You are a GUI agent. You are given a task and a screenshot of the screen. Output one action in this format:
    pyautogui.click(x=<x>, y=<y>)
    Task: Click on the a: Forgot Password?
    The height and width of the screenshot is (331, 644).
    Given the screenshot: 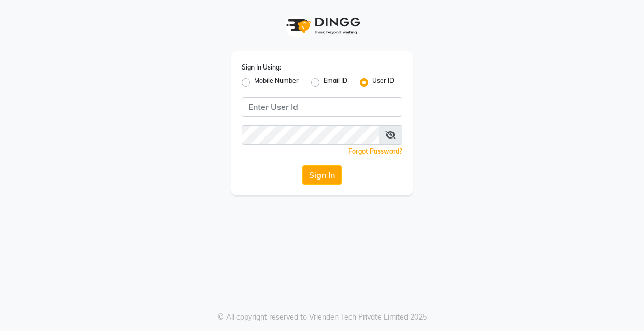 What is the action you would take?
    pyautogui.click(x=376, y=151)
    